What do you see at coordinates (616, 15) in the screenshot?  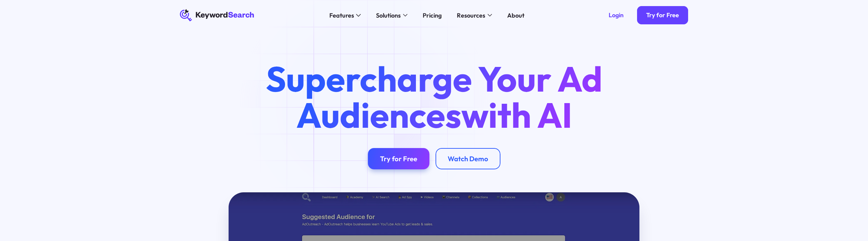 I see `div: Login` at bounding box center [616, 15].